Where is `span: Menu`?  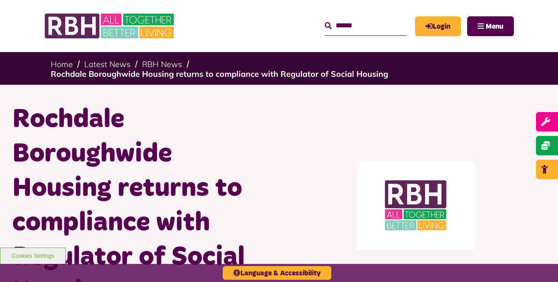
span: Menu is located at coordinates (495, 26).